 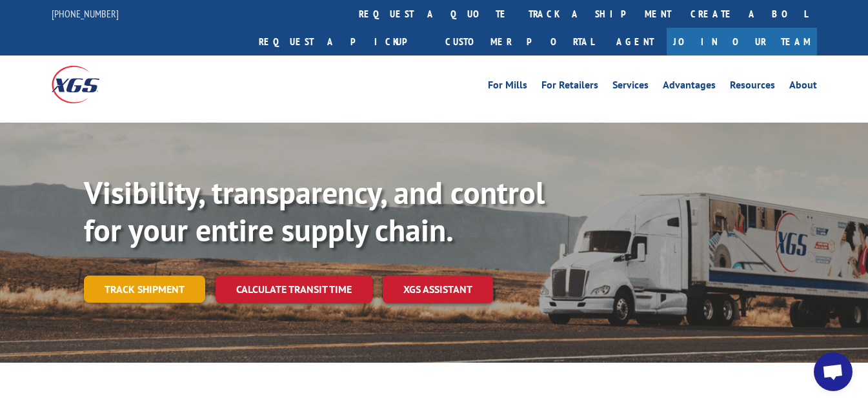 I want to click on a: Agent, so click(x=635, y=41).